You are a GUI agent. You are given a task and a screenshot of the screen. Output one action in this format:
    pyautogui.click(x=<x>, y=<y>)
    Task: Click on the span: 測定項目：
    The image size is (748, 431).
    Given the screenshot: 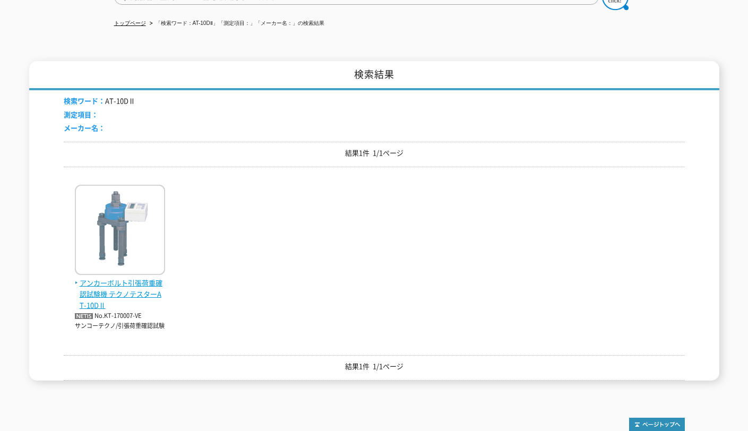 What is the action you would take?
    pyautogui.click(x=81, y=114)
    